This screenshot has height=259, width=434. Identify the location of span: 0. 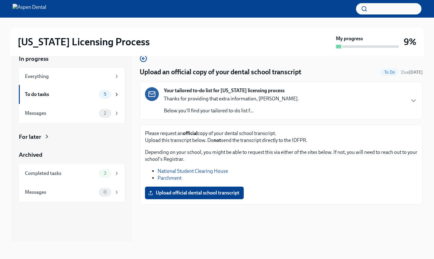
(105, 192).